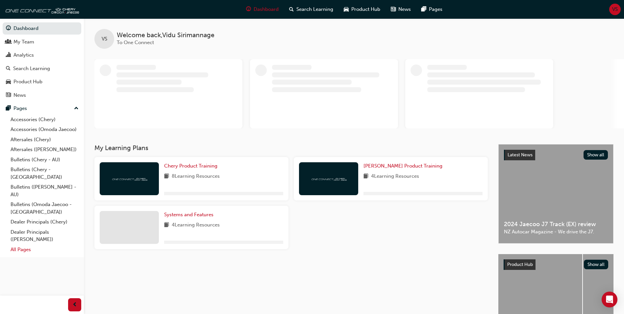  I want to click on div: My Team, so click(24, 42).